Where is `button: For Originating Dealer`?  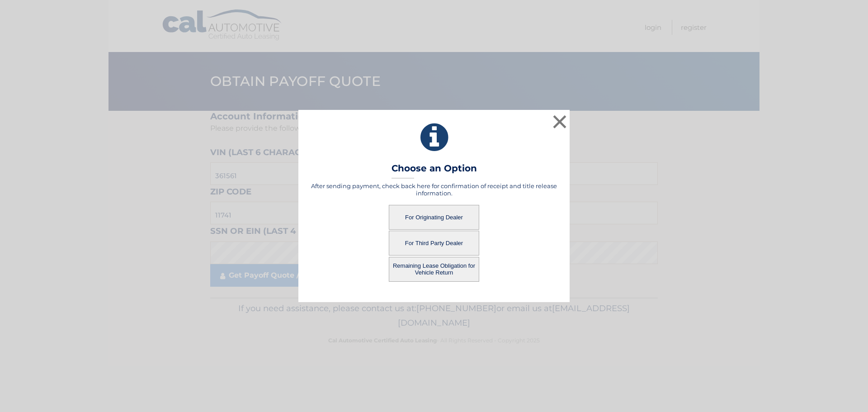
button: For Originating Dealer is located at coordinates (434, 217).